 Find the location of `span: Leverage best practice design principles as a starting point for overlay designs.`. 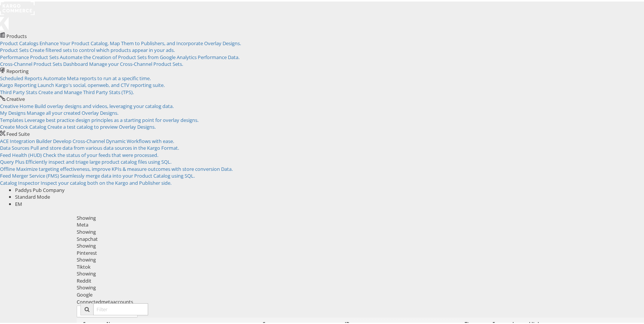

span: Leverage best practice design principles as a starting point for overlay designs. is located at coordinates (112, 118).